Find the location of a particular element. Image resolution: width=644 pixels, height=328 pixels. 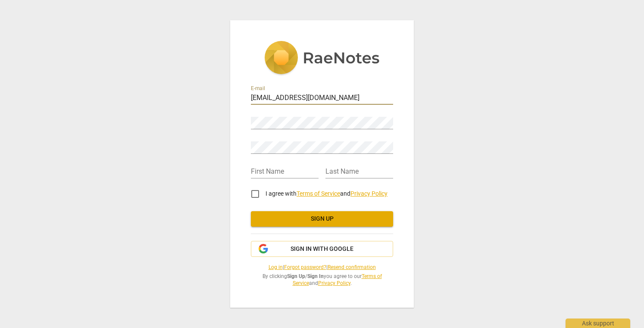

a: Log in is located at coordinates (275, 268).